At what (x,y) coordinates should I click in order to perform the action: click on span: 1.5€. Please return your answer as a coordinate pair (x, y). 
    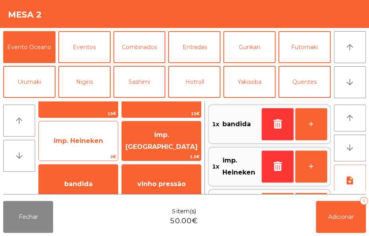
    Looking at the image, I should click on (161, 156).